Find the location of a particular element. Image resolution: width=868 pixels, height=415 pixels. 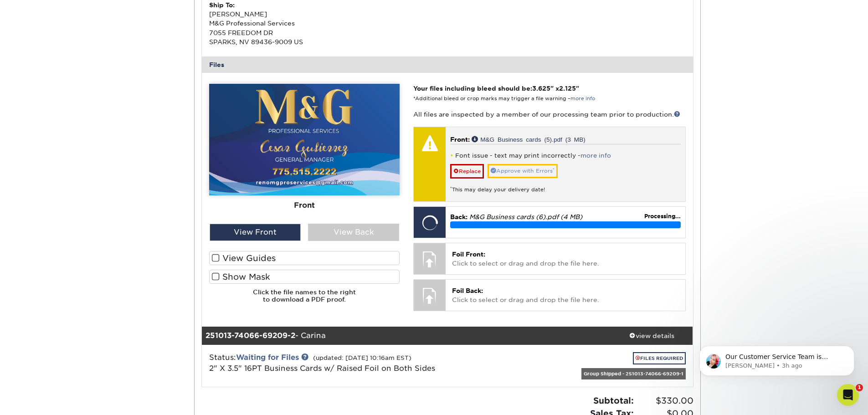

em: M&G Business cards (6).pdf (4 MB) is located at coordinates (526, 217).